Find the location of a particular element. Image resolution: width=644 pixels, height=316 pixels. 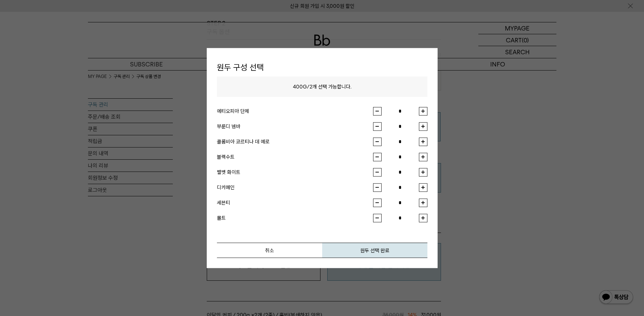

div: 콜롬비아 코르티나 데 예로 is located at coordinates (295, 142).